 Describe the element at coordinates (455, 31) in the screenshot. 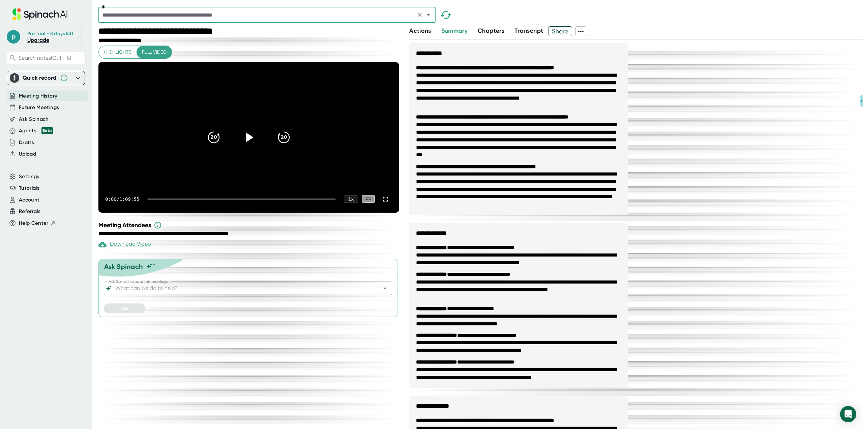

I see `span: Summary` at that location.